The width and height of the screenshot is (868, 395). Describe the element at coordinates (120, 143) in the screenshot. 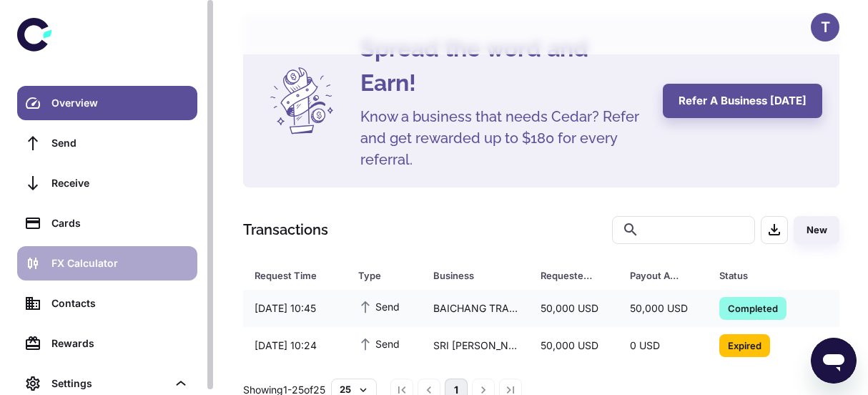

I see `div: Send` at that location.